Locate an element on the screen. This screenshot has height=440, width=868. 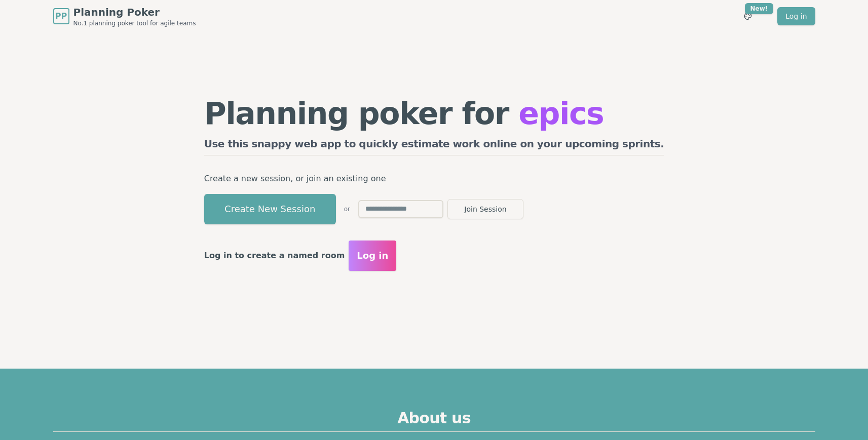
button: Log in is located at coordinates (372, 256).